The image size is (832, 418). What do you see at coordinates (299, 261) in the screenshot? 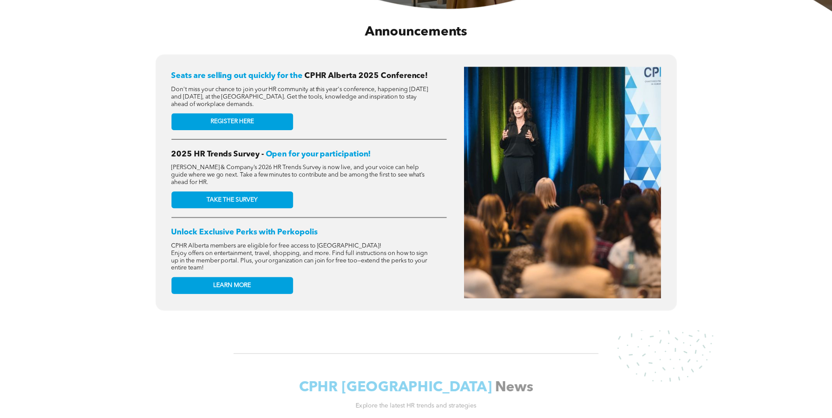
I see `span: Enjoy offers on entertainment, travel, shopping, and more. Find full instructions on how to sign ...` at bounding box center [299, 261].